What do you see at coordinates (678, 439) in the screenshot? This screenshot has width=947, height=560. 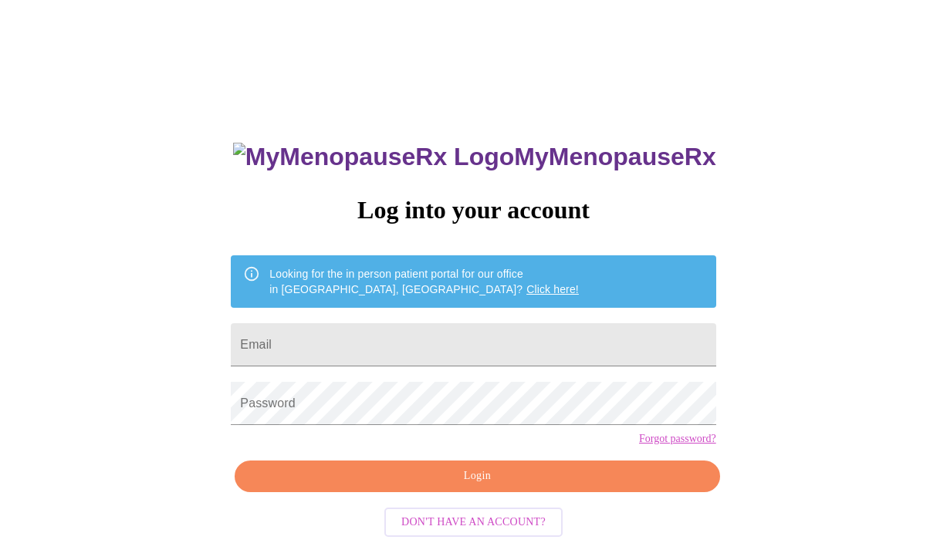 I see `a: Forgot password?` at bounding box center [678, 439].